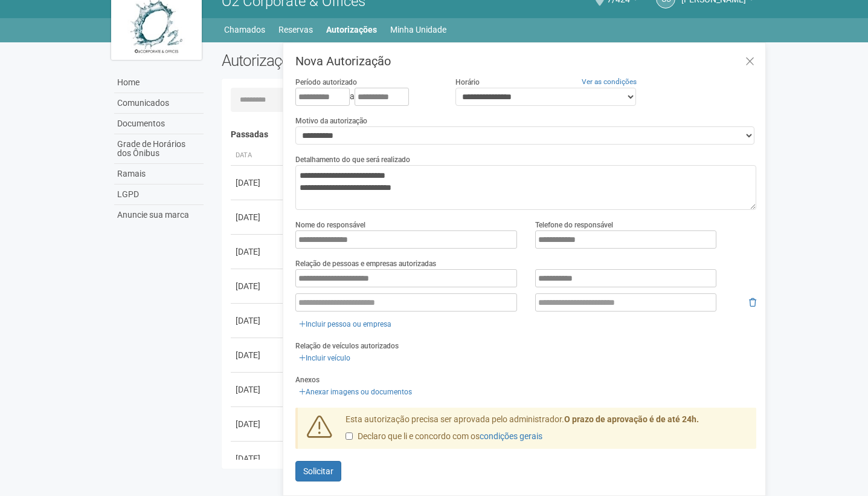 The height and width of the screenshot is (496, 868). Describe the element at coordinates (546, 431) in the screenshot. I see `div: Esta autorização precisa ser aprovada pelo administrador.` at that location.